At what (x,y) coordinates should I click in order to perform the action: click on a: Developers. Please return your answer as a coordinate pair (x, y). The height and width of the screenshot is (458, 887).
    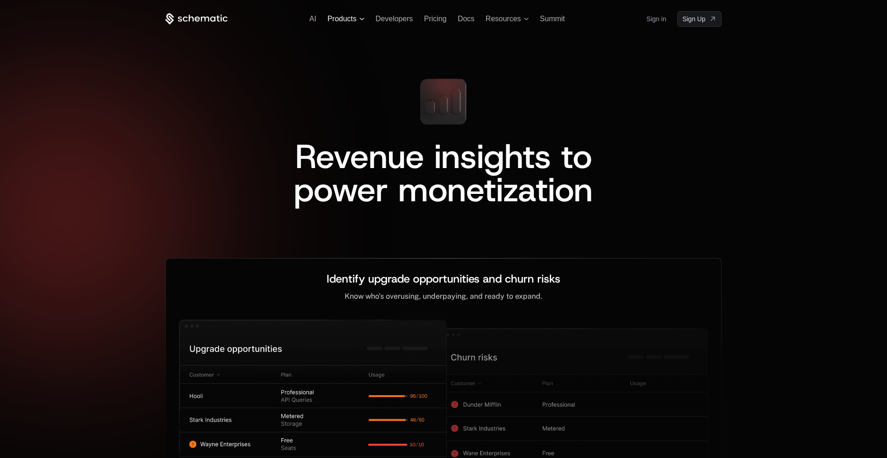
    Looking at the image, I should click on (394, 18).